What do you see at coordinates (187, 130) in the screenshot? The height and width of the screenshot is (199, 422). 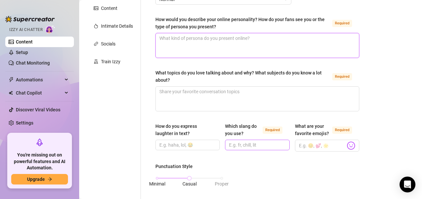 I see `label: How do you express laughter in text?` at bounding box center [187, 130].